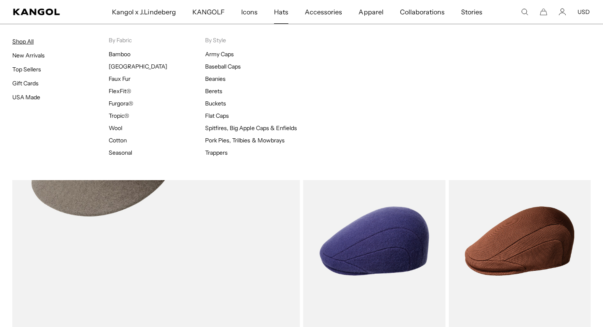  Describe the element at coordinates (43, 12) in the screenshot. I see `a: Kangol` at that location.